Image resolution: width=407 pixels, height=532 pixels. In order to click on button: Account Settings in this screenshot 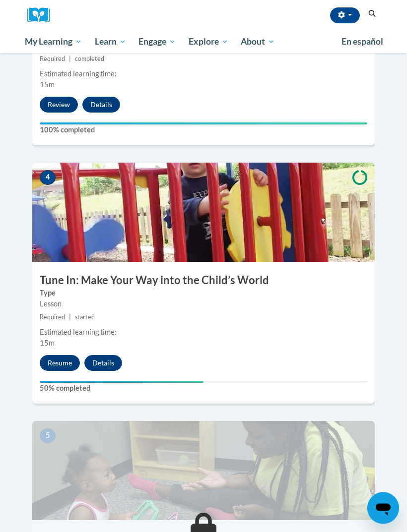, I will do `click(344, 16)`.